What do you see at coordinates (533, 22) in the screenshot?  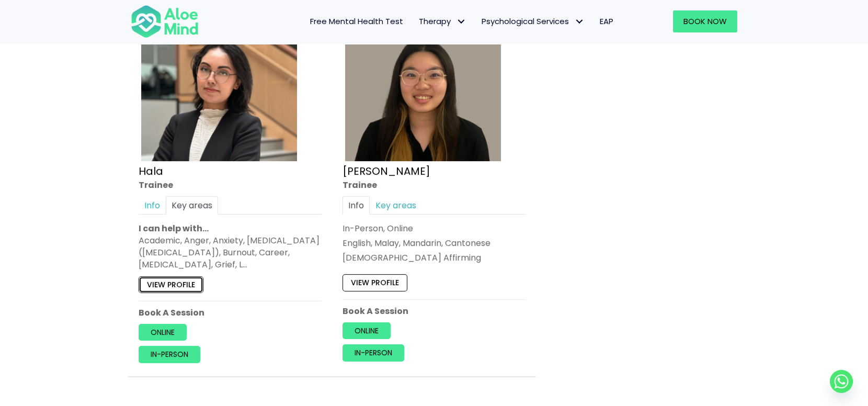 I see `a: Psychological ServicesPsychological Services: submenu` at bounding box center [533, 22].